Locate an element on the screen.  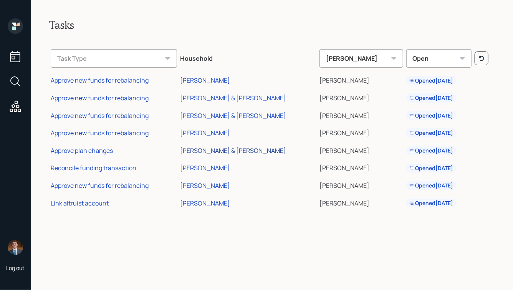
div: Reconcile funding transaction is located at coordinates (93, 168).